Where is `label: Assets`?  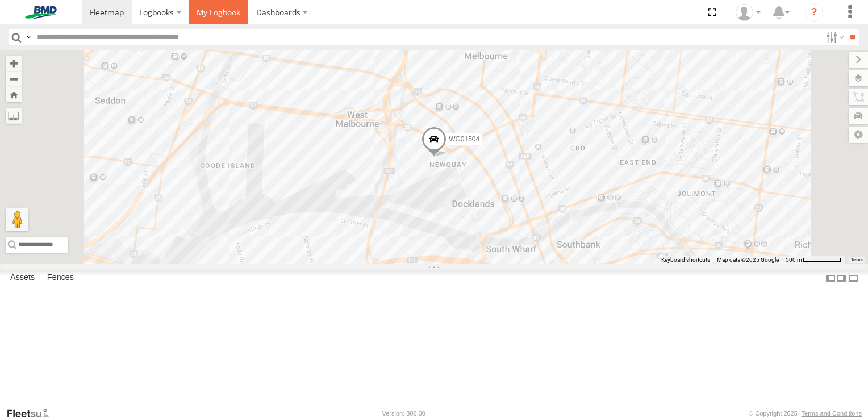 label: Assets is located at coordinates (22, 278).